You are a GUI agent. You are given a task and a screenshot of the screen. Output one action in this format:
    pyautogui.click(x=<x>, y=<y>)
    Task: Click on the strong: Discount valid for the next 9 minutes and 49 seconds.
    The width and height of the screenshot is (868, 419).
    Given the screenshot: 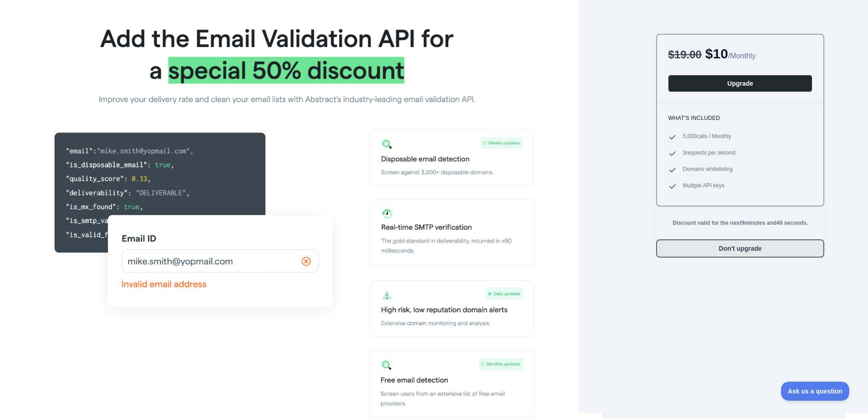 What is the action you would take?
    pyautogui.click(x=740, y=223)
    